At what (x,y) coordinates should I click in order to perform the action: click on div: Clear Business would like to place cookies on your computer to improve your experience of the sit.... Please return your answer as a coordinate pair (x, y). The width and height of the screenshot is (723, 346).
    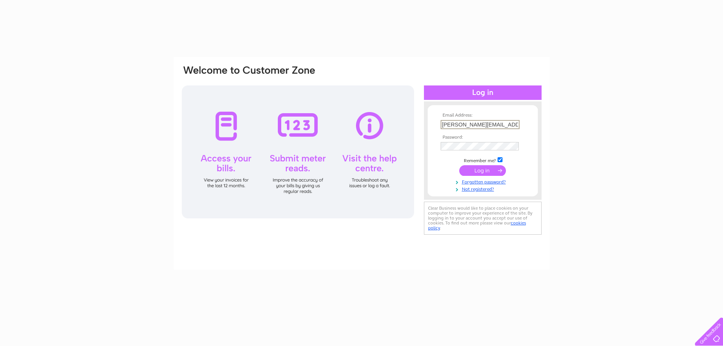
    Looking at the image, I should click on (483, 218).